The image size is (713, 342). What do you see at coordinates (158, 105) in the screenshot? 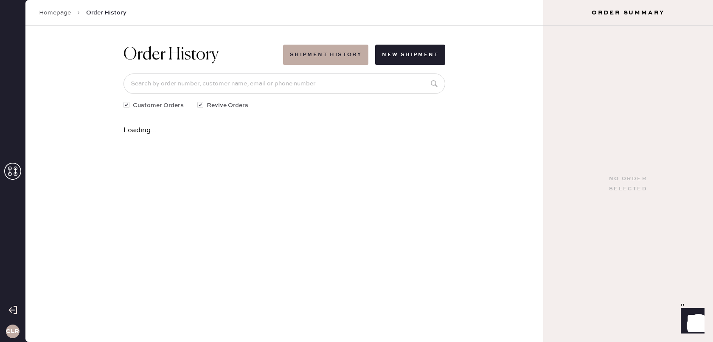
I see `span: Customer Orders` at bounding box center [158, 105].